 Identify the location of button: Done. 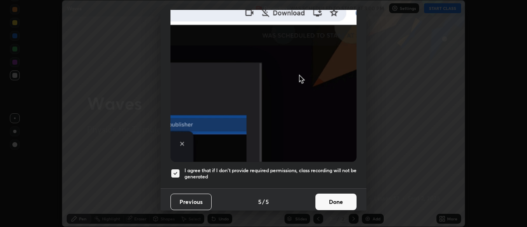
(336, 202).